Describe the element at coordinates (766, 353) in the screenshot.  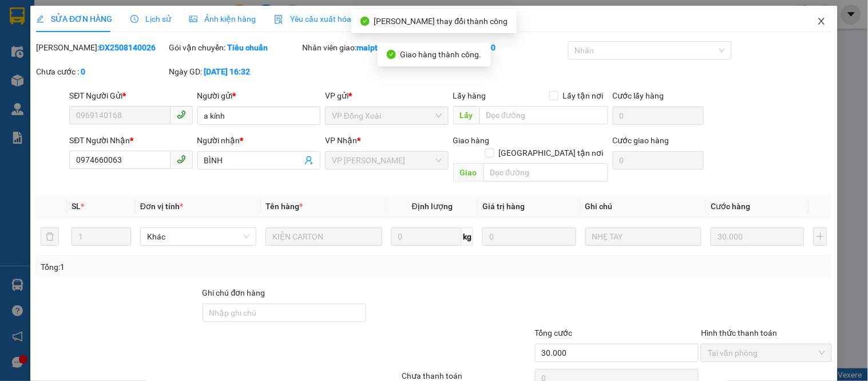
I see `span: Tại văn phòng` at that location.